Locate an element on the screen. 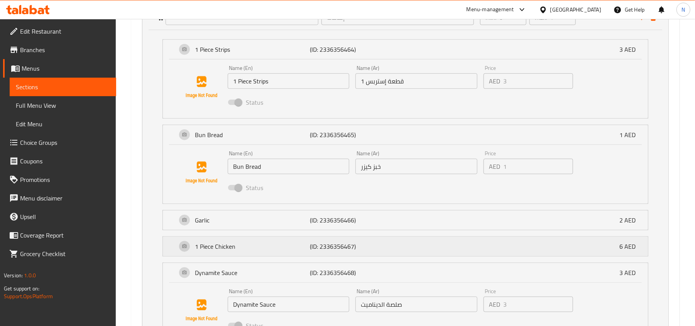 The height and width of the screenshot is (326, 695). p: 1 Piece Strips is located at coordinates (252, 49).